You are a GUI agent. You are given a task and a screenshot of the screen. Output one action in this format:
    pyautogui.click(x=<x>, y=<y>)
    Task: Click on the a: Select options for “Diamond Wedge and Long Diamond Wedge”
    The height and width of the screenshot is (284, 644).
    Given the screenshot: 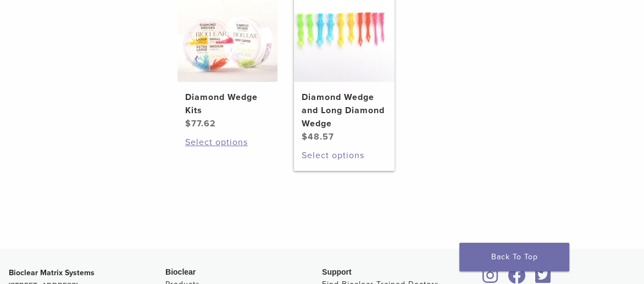 What is the action you would take?
    pyautogui.click(x=344, y=155)
    